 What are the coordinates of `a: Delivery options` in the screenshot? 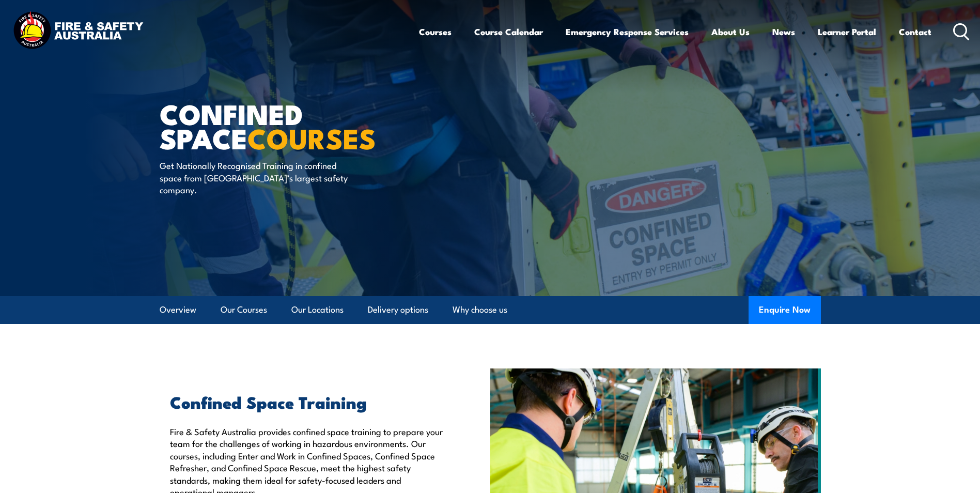 It's located at (398, 309).